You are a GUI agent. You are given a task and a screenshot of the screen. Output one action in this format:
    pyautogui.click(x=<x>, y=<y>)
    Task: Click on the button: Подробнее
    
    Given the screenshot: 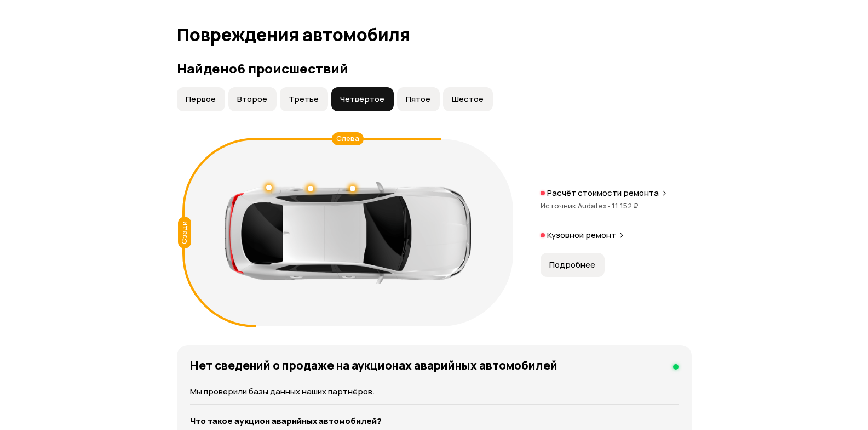 What is the action you would take?
    pyautogui.click(x=572, y=265)
    